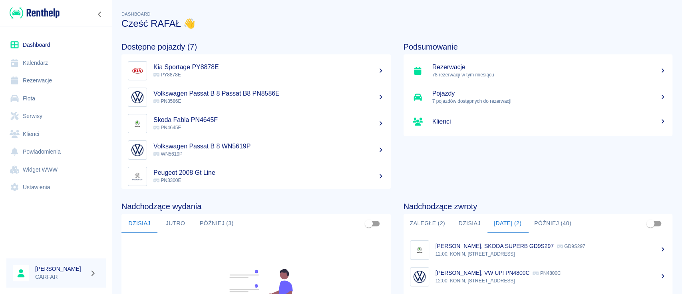 The image size is (682, 294). I want to click on img: Renthelp logo, so click(34, 13).